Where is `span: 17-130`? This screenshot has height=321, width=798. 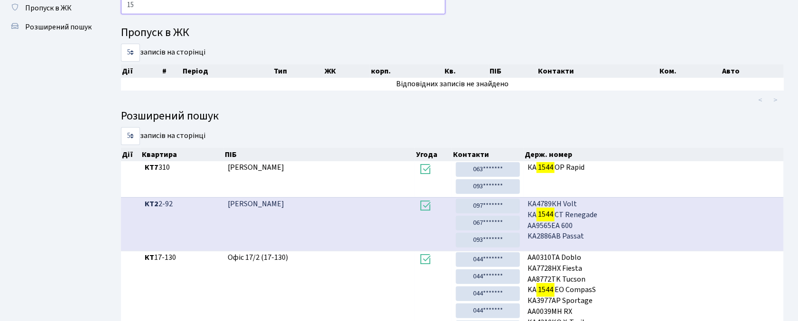
span: 17-130 is located at coordinates (183, 258).